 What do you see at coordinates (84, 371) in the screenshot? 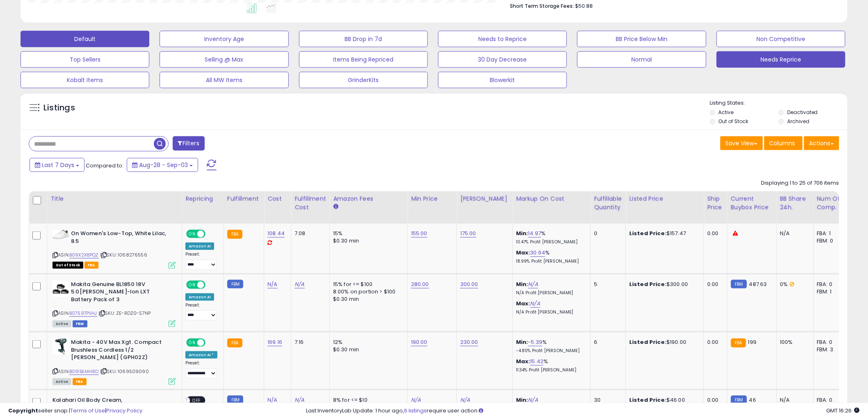
I see `a: B091BLMH8D` at bounding box center [84, 371].